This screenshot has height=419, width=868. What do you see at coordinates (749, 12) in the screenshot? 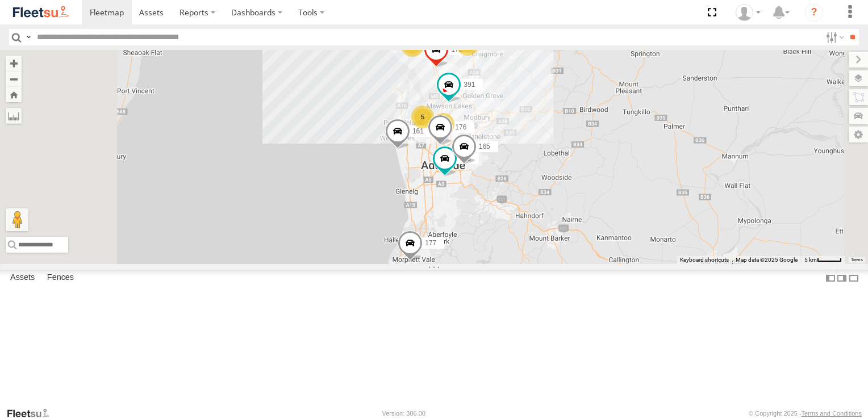
I see `div: Arb Quin` at bounding box center [749, 12].